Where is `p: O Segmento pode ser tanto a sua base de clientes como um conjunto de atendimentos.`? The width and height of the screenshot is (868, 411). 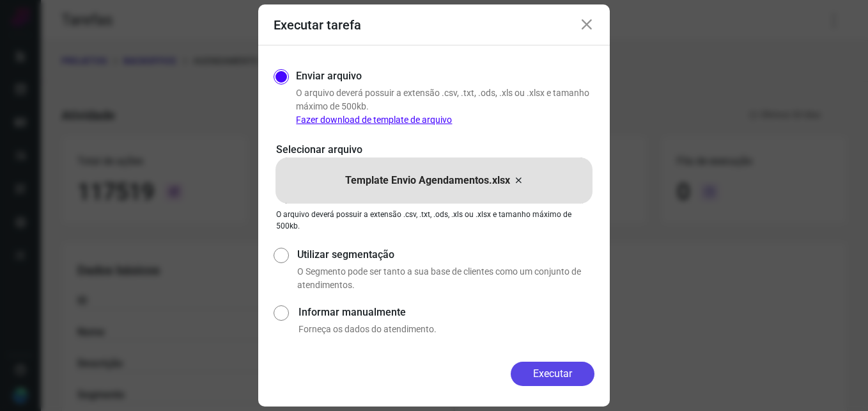 p: O Segmento pode ser tanto a sua base de clientes como um conjunto de atendimentos. is located at coordinates (445, 278).